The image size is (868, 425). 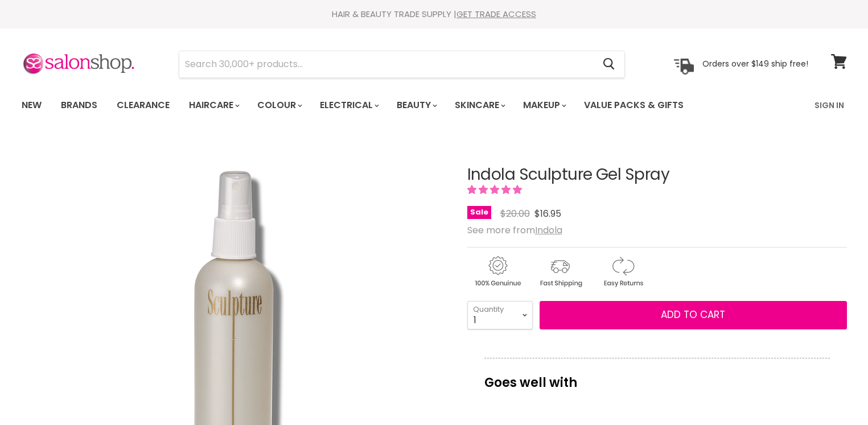 I want to click on a: GET TRADE ACCESS, so click(x=497, y=13).